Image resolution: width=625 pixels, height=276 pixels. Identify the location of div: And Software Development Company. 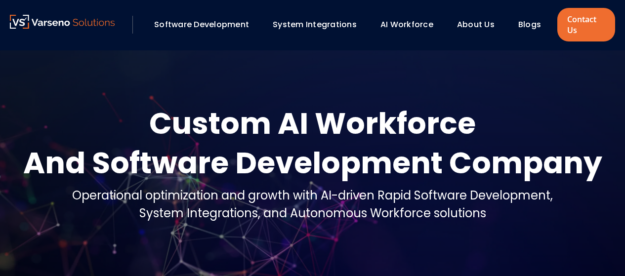
(313, 163).